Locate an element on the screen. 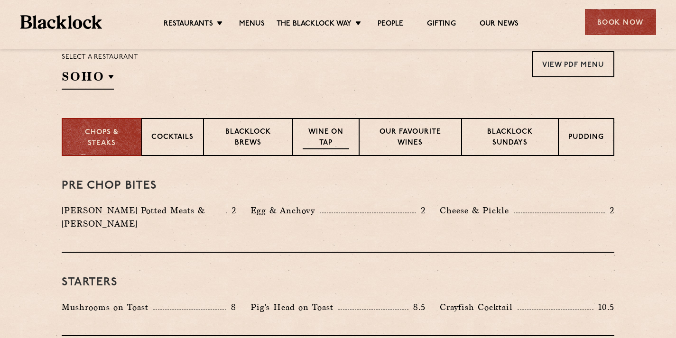  p: 8 is located at coordinates (231, 307).